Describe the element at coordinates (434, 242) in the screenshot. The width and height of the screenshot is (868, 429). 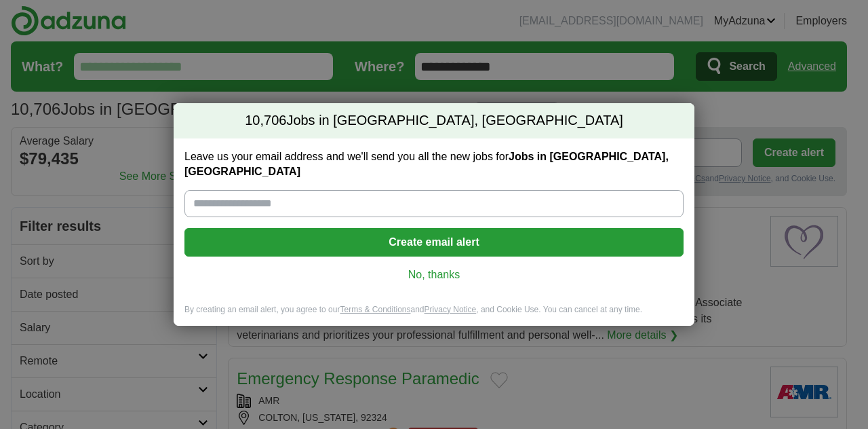
I see `button: Create email alert` at that location.